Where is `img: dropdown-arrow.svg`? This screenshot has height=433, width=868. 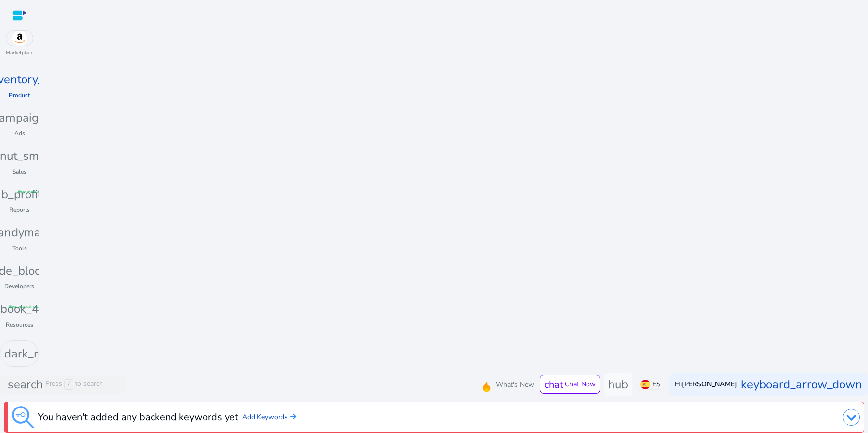
img: dropdown-arrow.svg is located at coordinates (851, 417).